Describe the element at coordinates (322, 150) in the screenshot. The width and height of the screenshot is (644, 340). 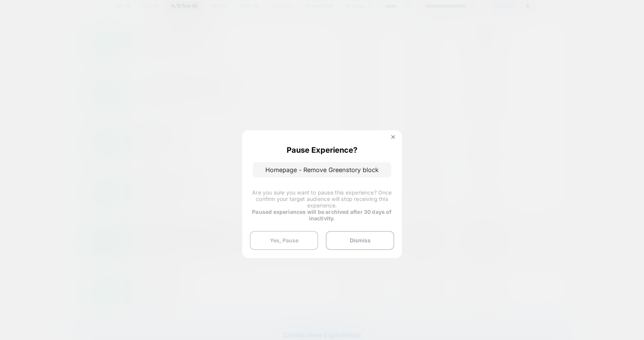
I see `p: Pause Experience?` at that location.